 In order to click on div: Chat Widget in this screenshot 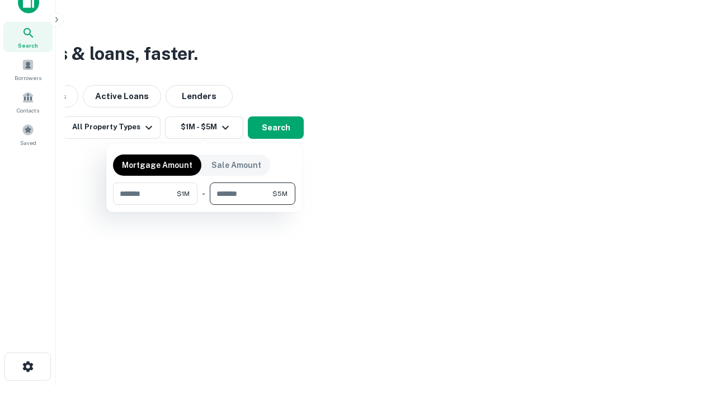, I will do `click(688, 340)`.